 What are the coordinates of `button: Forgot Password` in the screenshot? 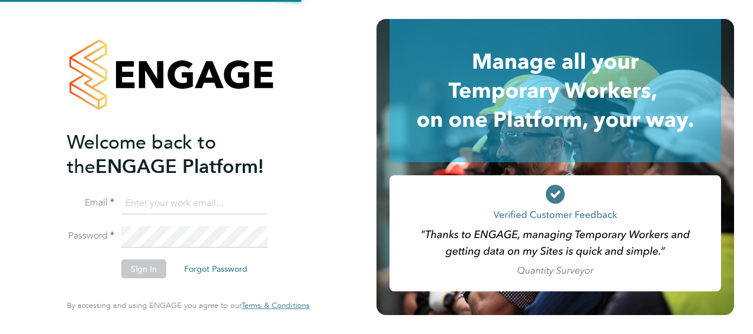 It's located at (216, 269).